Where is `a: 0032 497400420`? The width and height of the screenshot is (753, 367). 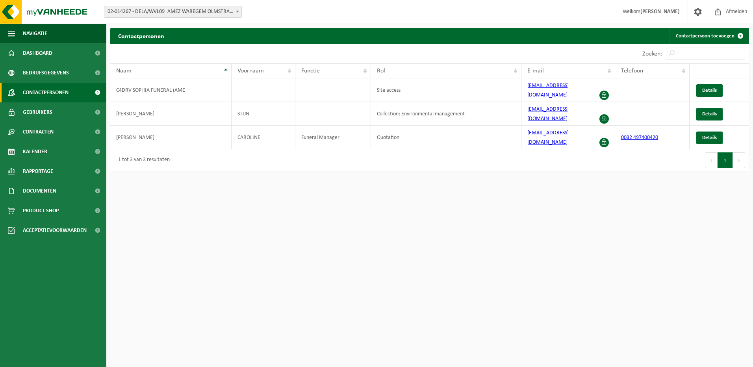
a: 0032 497400420 is located at coordinates (640, 137).